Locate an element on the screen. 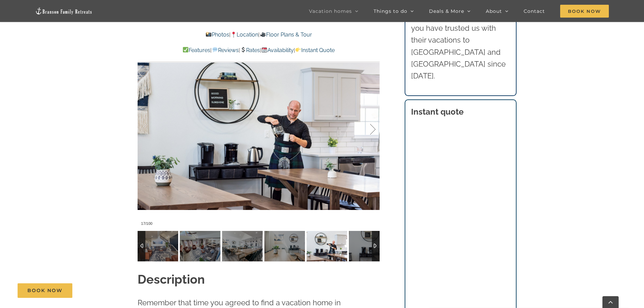 The image size is (644, 308). a: Availability is located at coordinates (278, 50).